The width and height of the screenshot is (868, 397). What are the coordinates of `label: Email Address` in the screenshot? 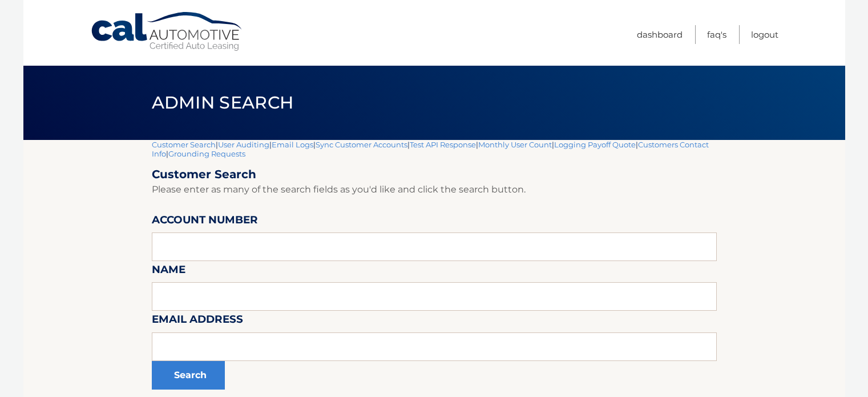 It's located at (197, 321).